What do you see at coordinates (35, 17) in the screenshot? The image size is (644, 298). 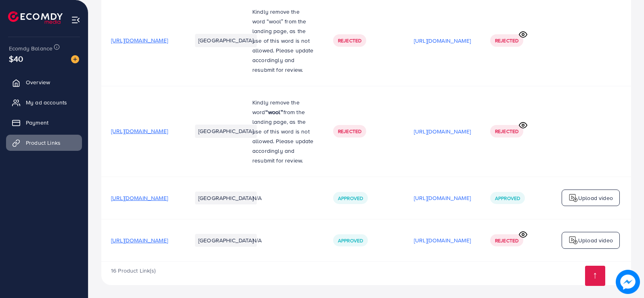 I see `a: logo` at bounding box center [35, 17].